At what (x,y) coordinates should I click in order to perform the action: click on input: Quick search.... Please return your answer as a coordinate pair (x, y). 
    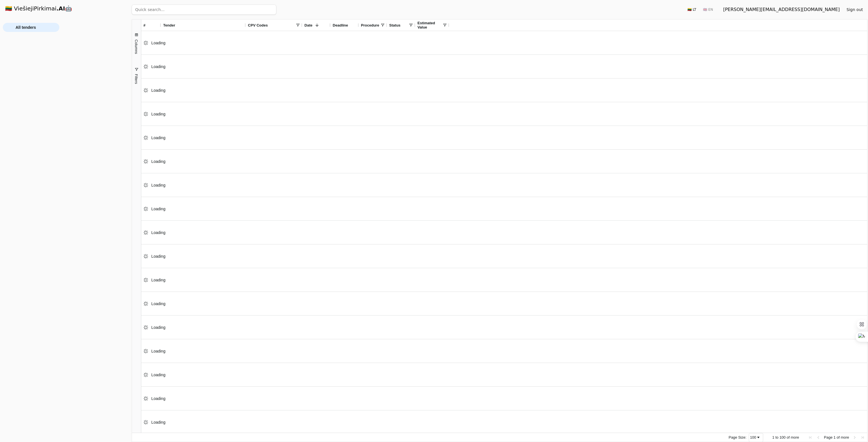
    Looking at the image, I should click on (204, 10).